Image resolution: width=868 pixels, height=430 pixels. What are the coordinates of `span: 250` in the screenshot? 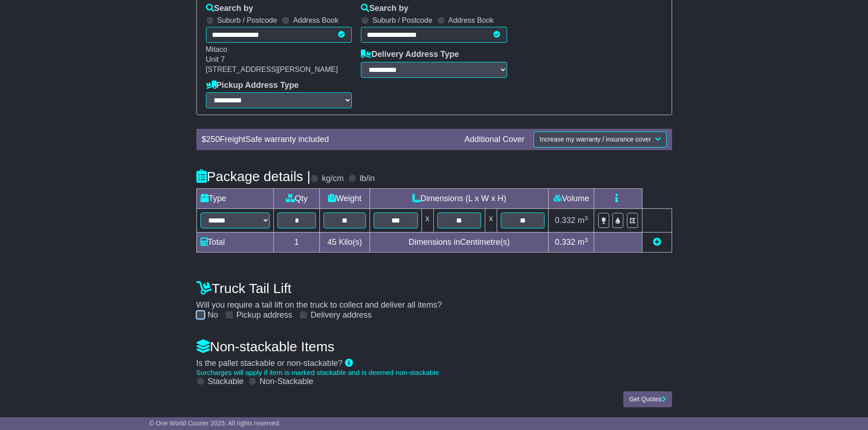 It's located at (213, 140).